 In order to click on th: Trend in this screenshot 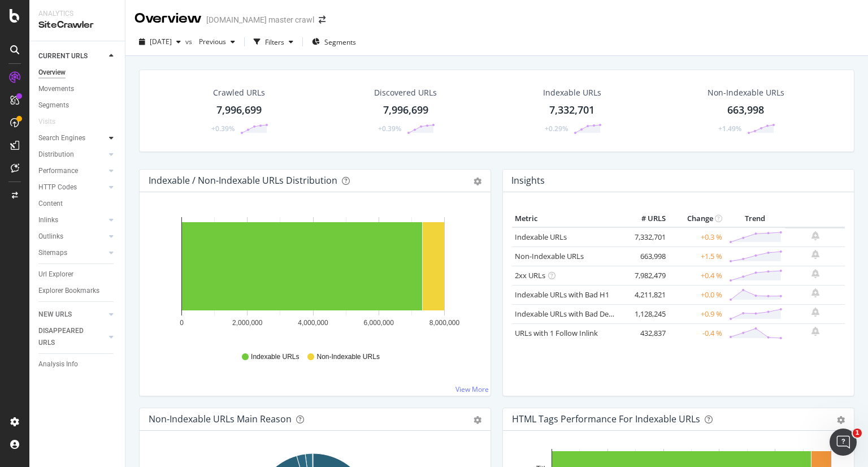, I will do `click(755, 219)`.